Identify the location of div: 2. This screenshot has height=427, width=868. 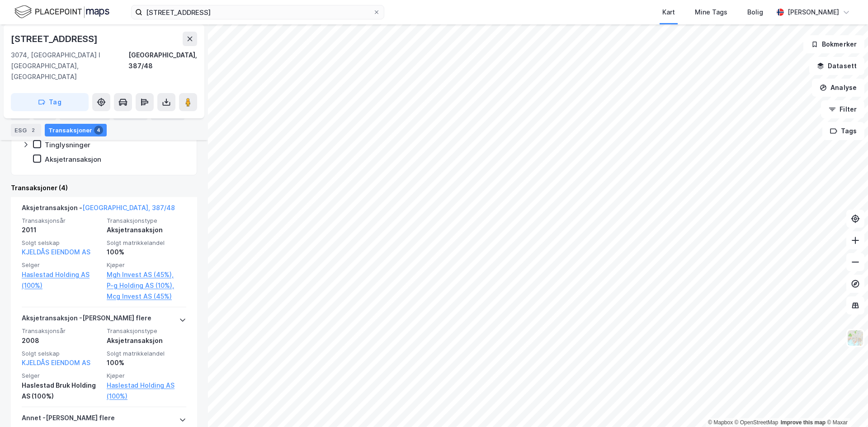
(33, 130).